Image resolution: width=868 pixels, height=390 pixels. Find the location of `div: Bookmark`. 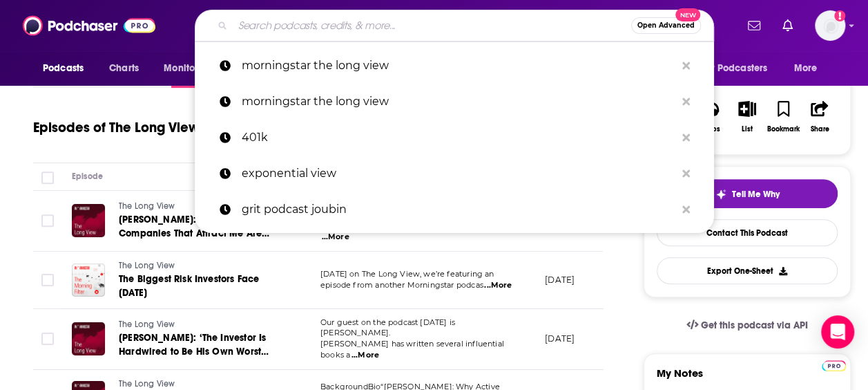

div: Bookmark is located at coordinates (783, 129).